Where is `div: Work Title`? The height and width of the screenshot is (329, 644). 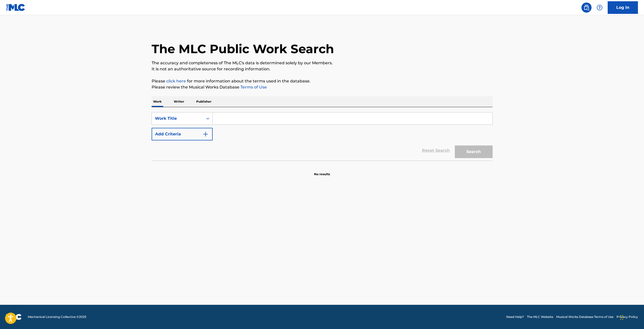 div: Work Title is located at coordinates (178, 118).